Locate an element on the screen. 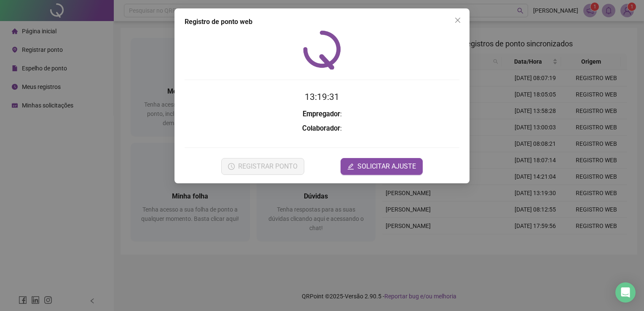 Image resolution: width=644 pixels, height=311 pixels. time: 13:19:31 is located at coordinates (322, 97).